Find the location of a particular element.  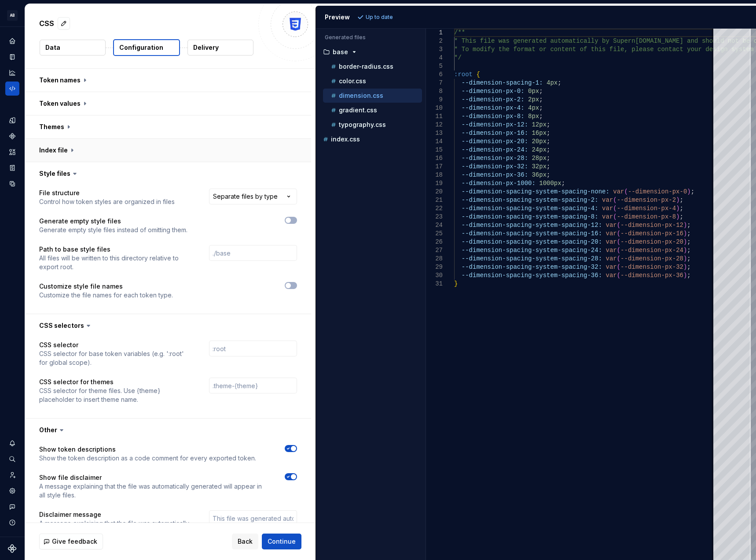

span: --dimension-px-16: is located at coordinates (495, 134).